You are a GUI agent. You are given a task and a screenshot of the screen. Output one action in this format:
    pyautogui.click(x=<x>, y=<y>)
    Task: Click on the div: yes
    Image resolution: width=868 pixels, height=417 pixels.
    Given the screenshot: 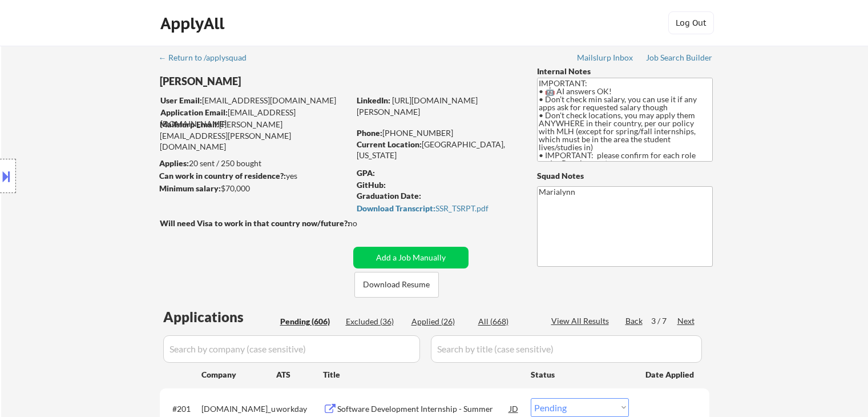 What is the action you would take?
    pyautogui.click(x=252, y=176)
    